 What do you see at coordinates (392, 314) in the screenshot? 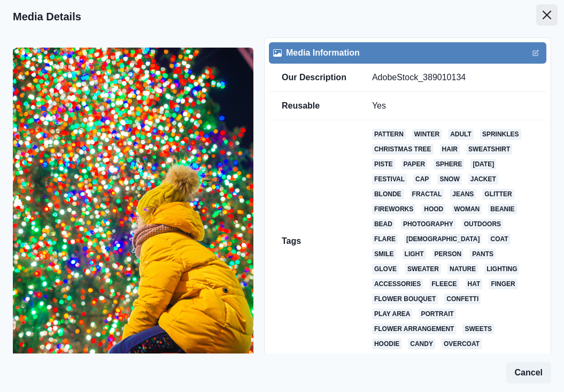
I see `a: play area` at bounding box center [392, 314].